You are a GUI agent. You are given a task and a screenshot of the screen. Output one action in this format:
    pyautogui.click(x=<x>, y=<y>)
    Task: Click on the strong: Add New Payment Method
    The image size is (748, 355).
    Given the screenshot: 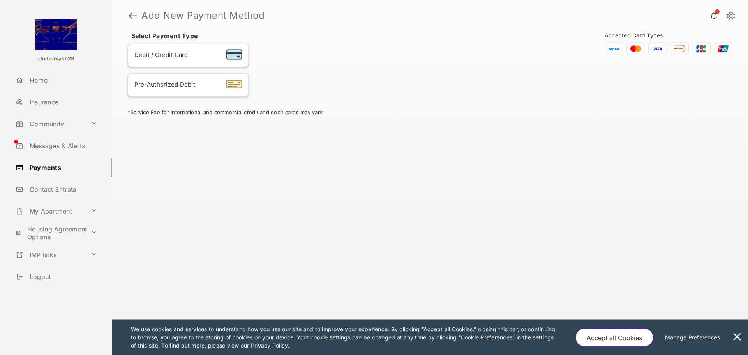 What is the action you would take?
    pyautogui.click(x=203, y=16)
    